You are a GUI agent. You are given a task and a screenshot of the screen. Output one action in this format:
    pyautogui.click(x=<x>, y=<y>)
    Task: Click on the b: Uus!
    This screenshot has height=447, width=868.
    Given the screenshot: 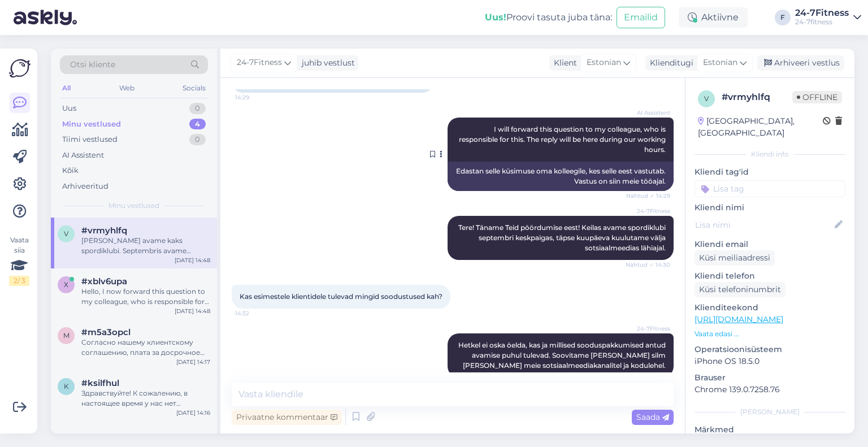 What is the action you would take?
    pyautogui.click(x=496, y=17)
    